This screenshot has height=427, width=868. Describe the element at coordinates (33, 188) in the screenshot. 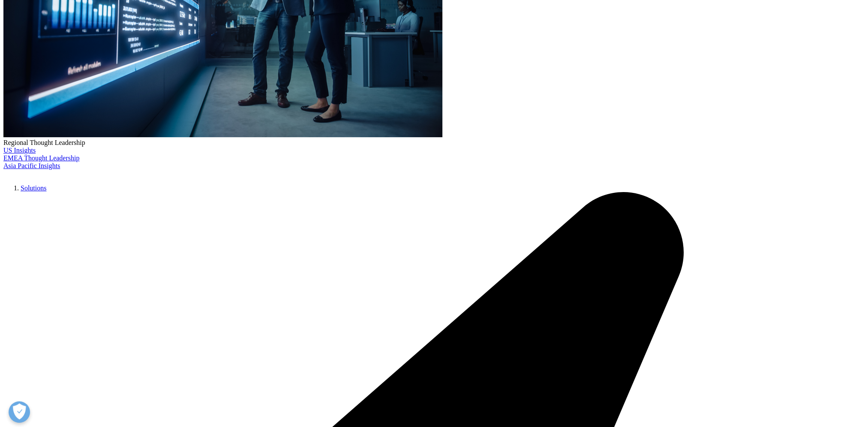

I see `a: Solutions` at that location.